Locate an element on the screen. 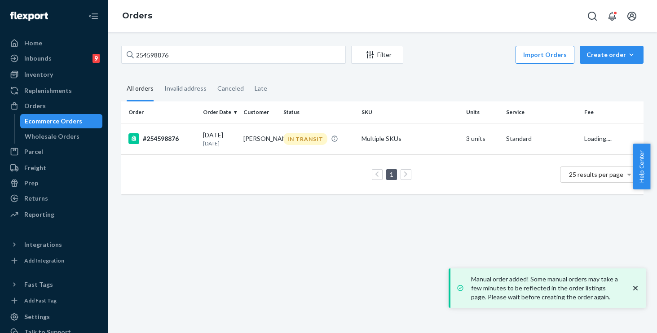 The height and width of the screenshot is (333, 657). img: Flexport logo is located at coordinates (29, 16).